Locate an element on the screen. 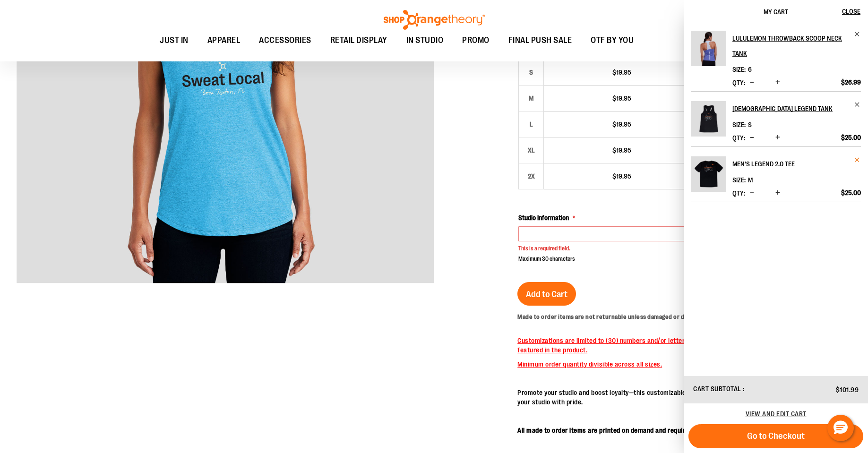 The width and height of the screenshot is (868, 453). img: lululemon Throwback Scoop Neck Tank is located at coordinates (708, 48).